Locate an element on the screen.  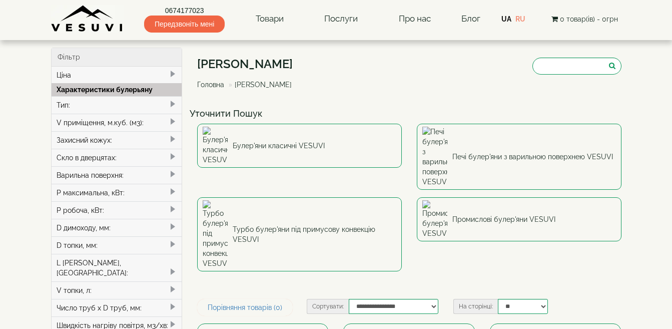
span: 0 товар(ів) - 0грн is located at coordinates (589, 19).